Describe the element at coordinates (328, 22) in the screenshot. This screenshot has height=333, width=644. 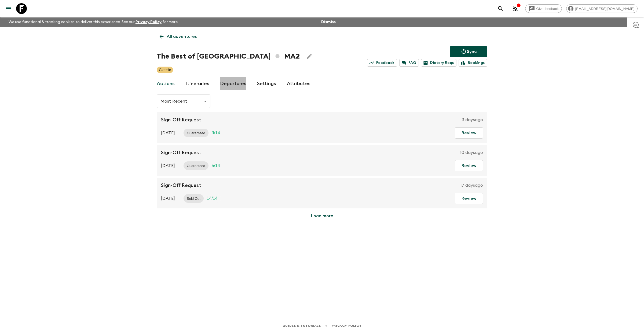
I see `button: Dismiss` at that location.